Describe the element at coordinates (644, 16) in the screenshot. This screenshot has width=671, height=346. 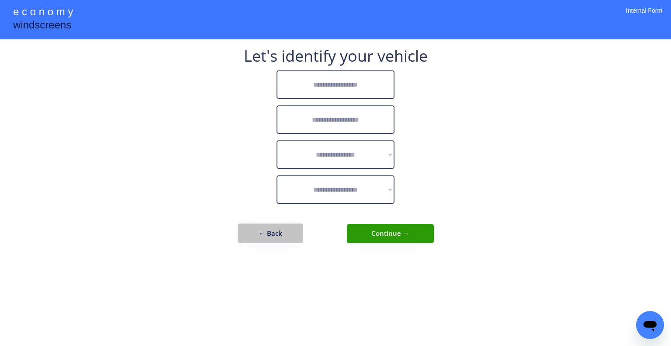
I see `div: Internal Form` at that location.